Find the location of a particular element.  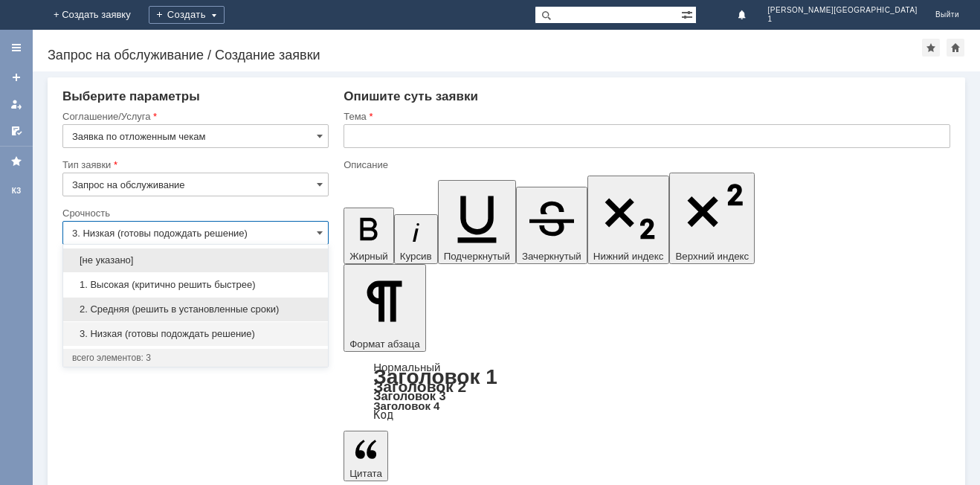

button: Подчеркнутый is located at coordinates (477, 221).